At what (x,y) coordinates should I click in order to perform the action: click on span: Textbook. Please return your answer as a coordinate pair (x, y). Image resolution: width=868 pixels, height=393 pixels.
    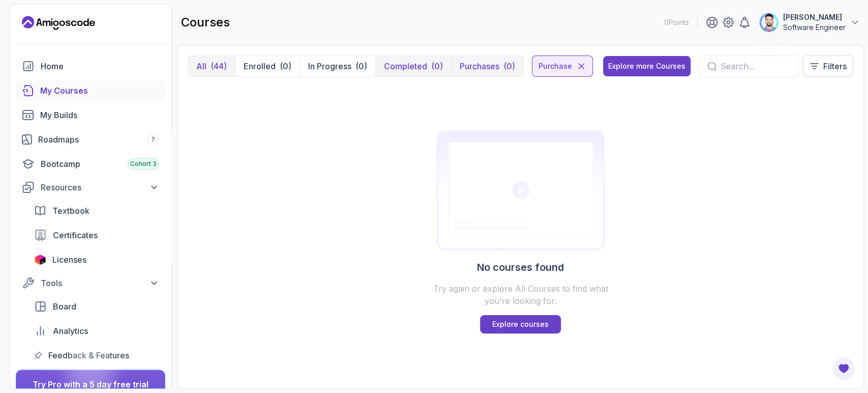
    Looking at the image, I should click on (70, 211).